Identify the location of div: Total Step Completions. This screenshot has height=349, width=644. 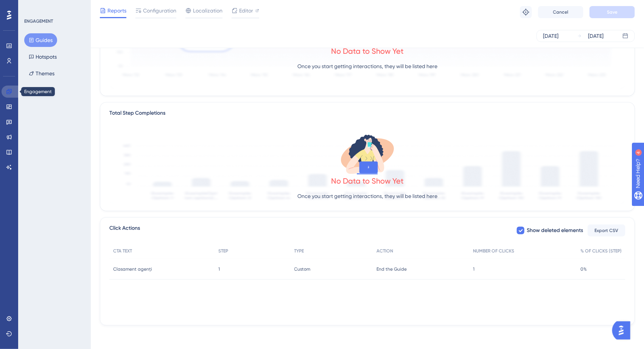
(137, 113).